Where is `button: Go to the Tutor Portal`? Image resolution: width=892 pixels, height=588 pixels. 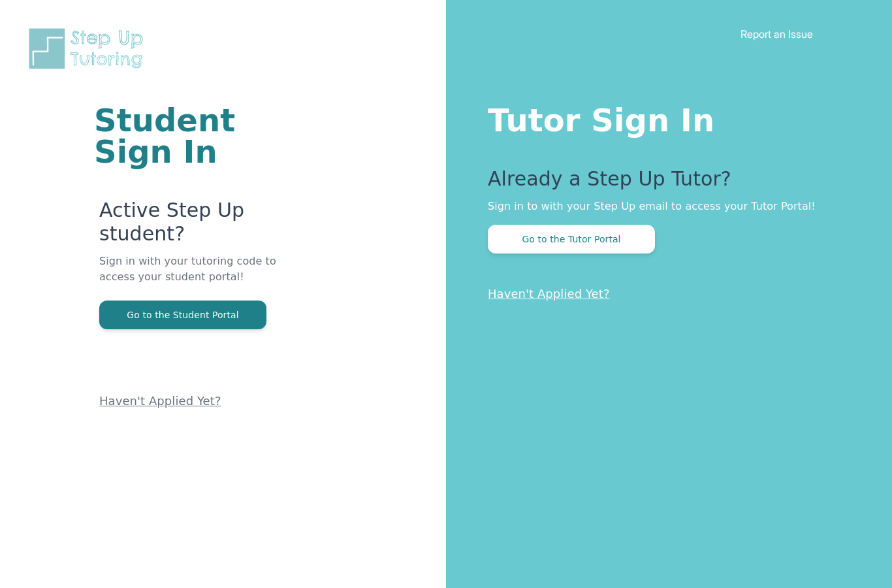
button: Go to the Tutor Portal is located at coordinates (571, 239).